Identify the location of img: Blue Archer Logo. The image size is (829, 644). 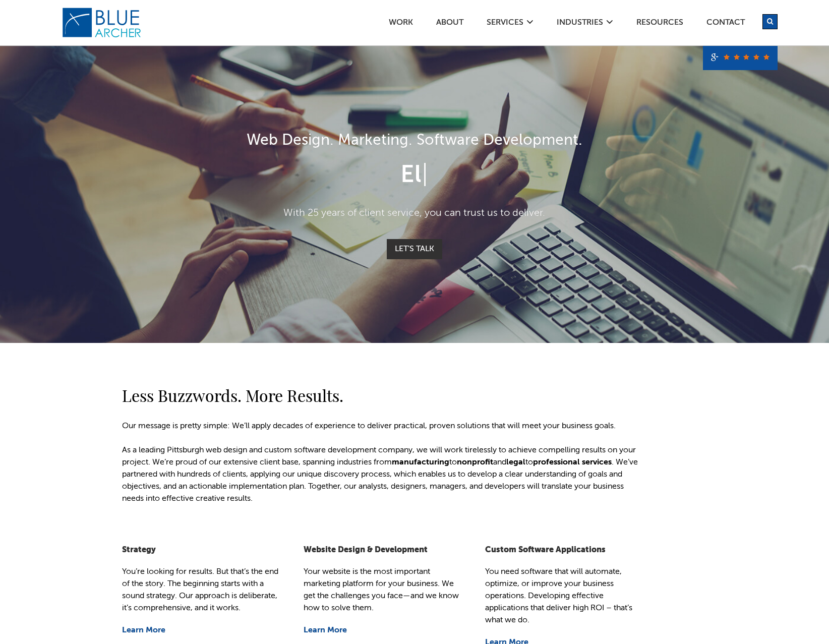
(102, 23).